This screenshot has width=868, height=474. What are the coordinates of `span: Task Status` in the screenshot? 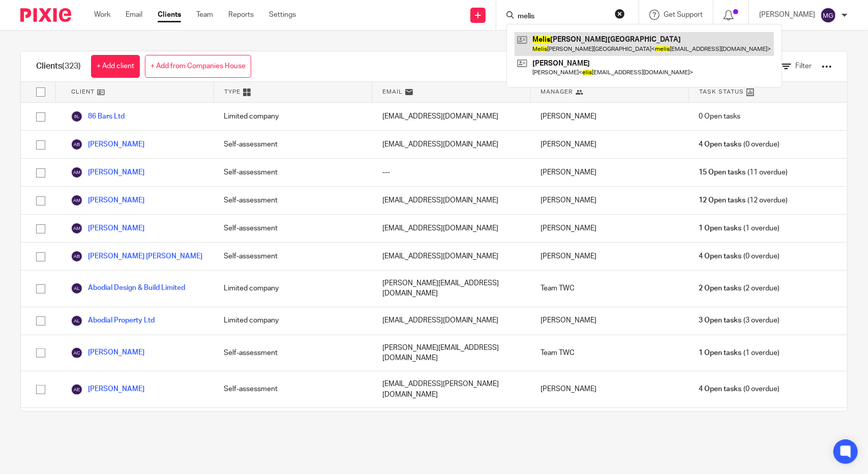 It's located at (722, 91).